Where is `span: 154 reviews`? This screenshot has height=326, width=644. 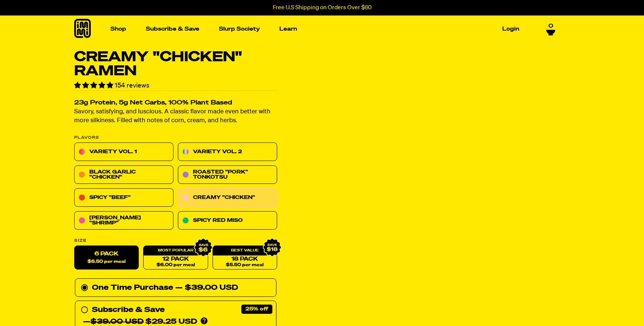
span: 154 reviews is located at coordinates (132, 86).